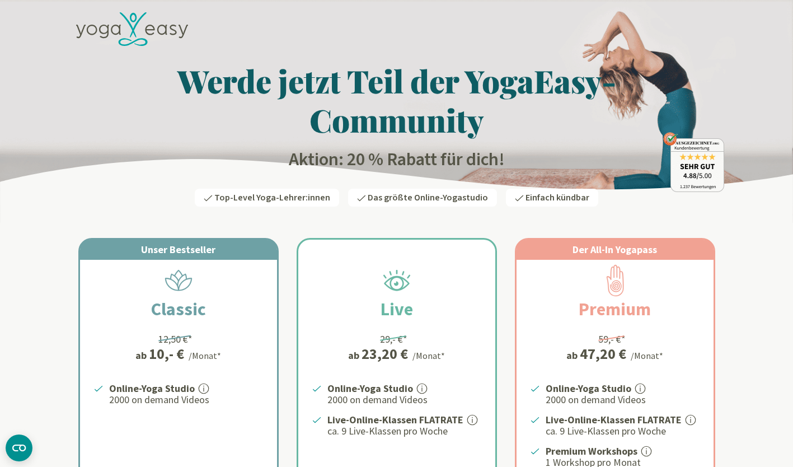 This screenshot has height=467, width=793. Describe the element at coordinates (272, 198) in the screenshot. I see `span: Top-Level Yoga-Lehrer:innen` at that location.